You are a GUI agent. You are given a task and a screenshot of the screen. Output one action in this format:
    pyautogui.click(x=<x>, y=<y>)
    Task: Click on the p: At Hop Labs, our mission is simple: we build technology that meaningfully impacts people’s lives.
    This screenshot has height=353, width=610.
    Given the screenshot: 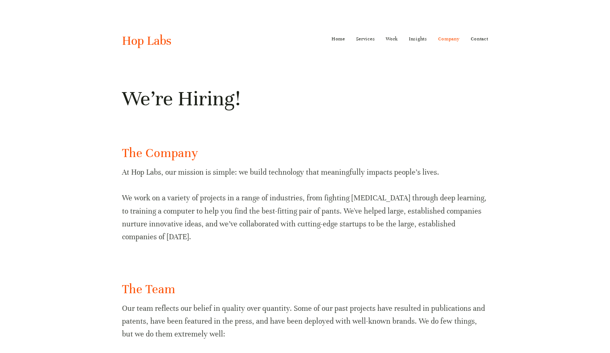 What is the action you would take?
    pyautogui.click(x=305, y=172)
    